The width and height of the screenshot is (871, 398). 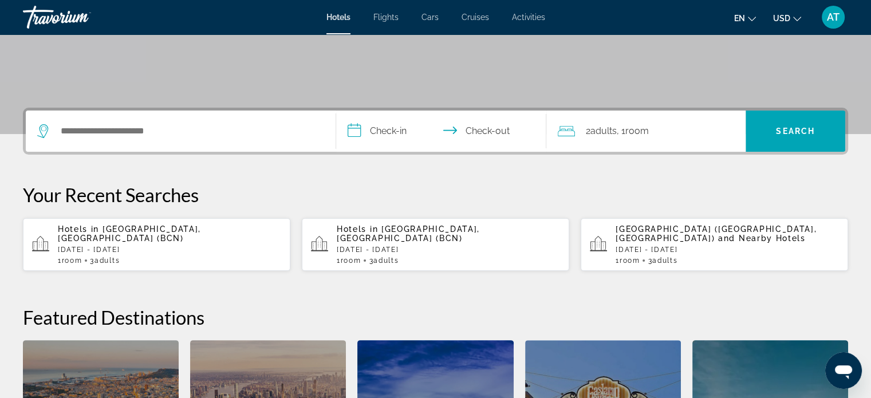 I want to click on span: , 1, so click(x=632, y=131).